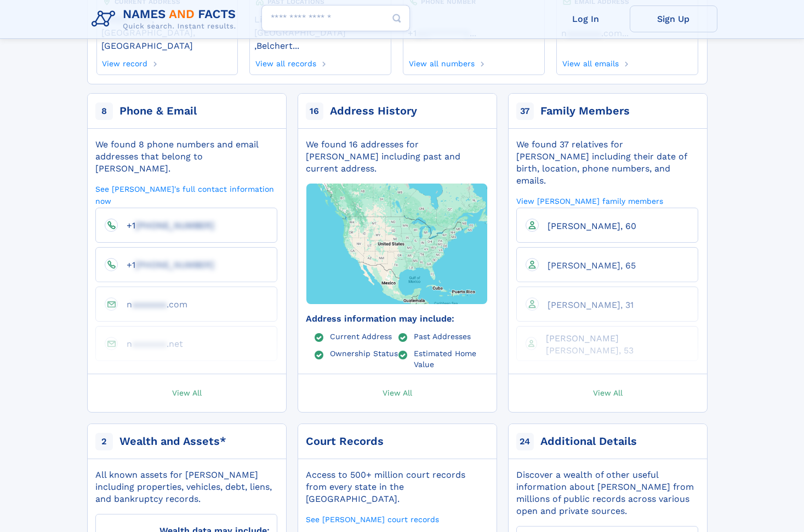  What do you see at coordinates (166, 19) in the screenshot?
I see `img: Logo Names and Facts` at bounding box center [166, 19].